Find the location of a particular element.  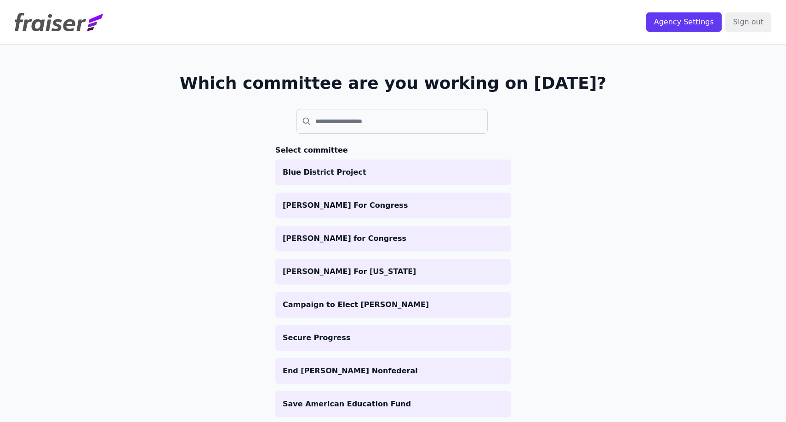

a: Secure Progress is located at coordinates (393, 338).